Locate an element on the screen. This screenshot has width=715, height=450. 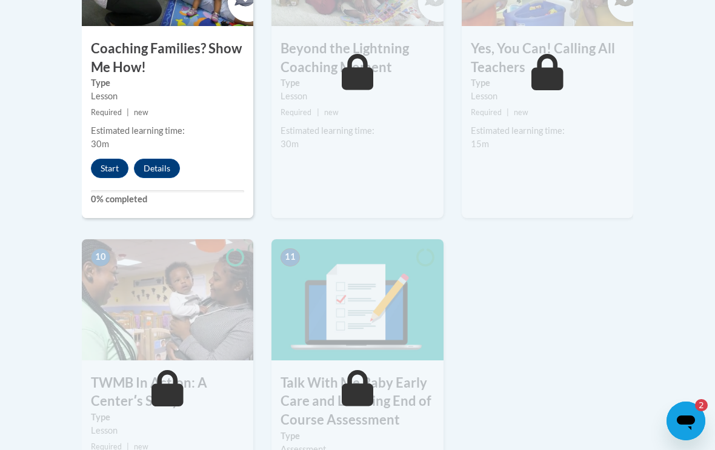
button: Start is located at coordinates (110, 168).